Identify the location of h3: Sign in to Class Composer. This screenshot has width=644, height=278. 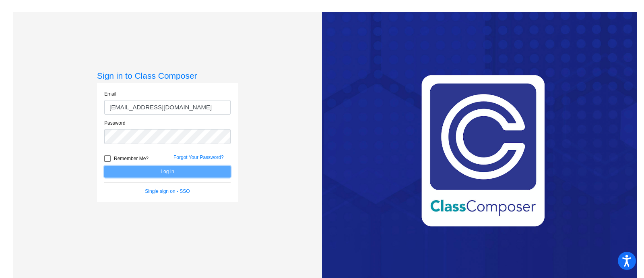
(168, 75).